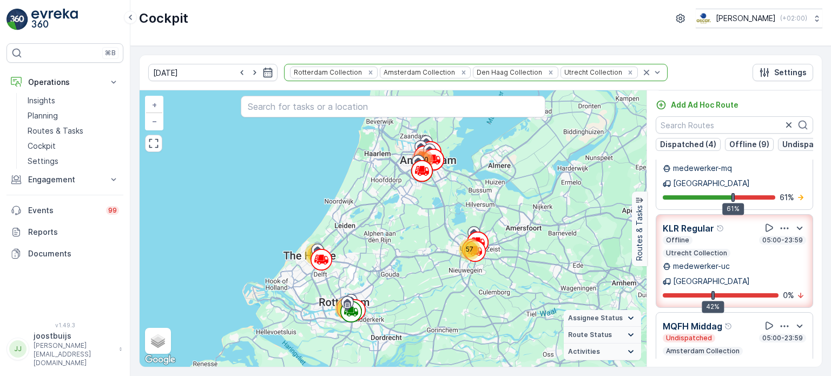  What do you see at coordinates (631, 73) in the screenshot?
I see `div: Remove Utrecht Collection` at bounding box center [631, 73].